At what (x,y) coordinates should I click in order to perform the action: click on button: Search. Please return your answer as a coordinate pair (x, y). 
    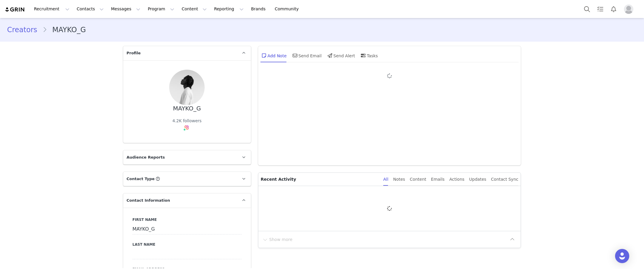
    Looking at the image, I should click on (587, 9).